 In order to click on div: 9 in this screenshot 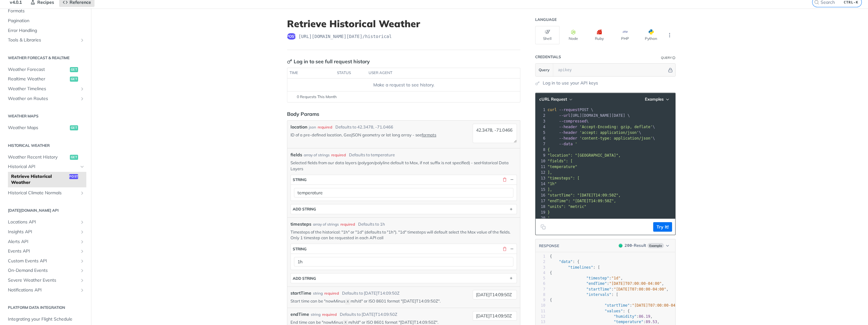, I will do `click(541, 300)`.